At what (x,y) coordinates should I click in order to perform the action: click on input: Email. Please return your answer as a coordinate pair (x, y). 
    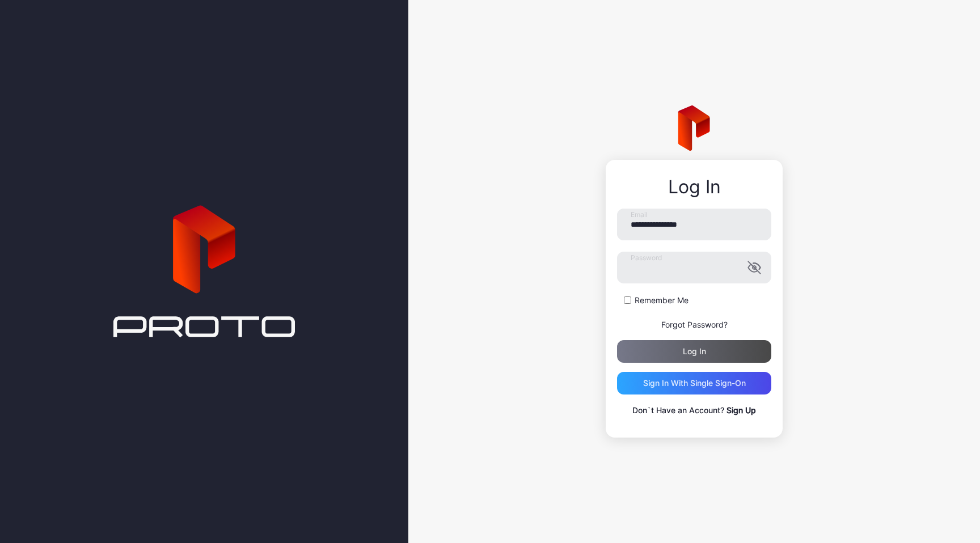
    Looking at the image, I should click on (695, 225).